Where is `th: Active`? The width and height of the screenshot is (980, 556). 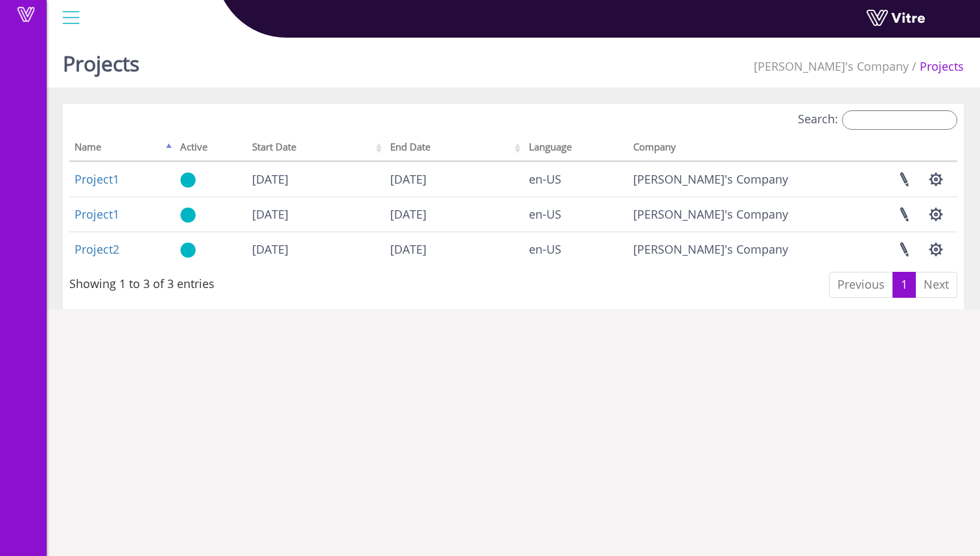
th: Active is located at coordinates (210, 149).